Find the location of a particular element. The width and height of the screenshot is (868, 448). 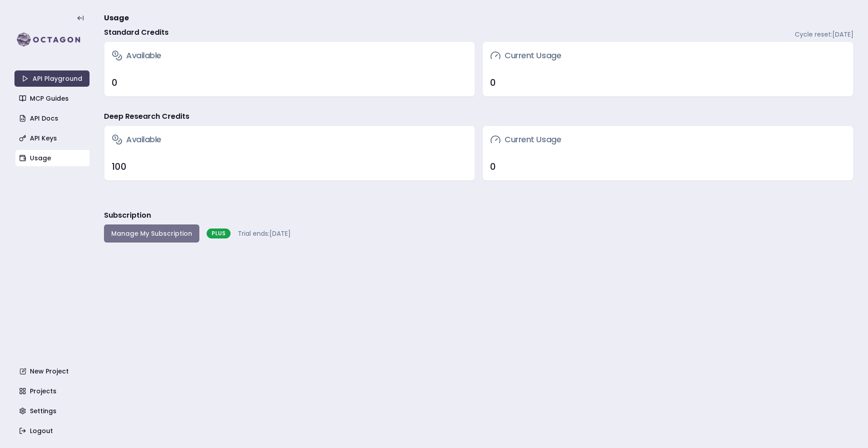

a: API Docs is located at coordinates (53, 119).